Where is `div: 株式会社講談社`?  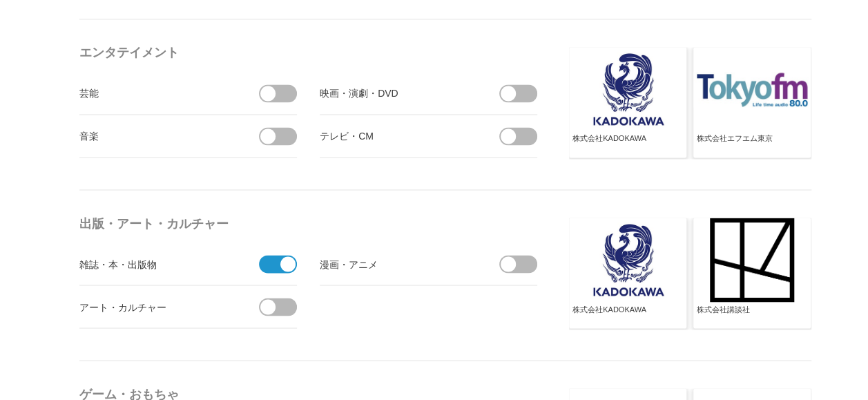 div: 株式会社講談社 is located at coordinates (752, 315).